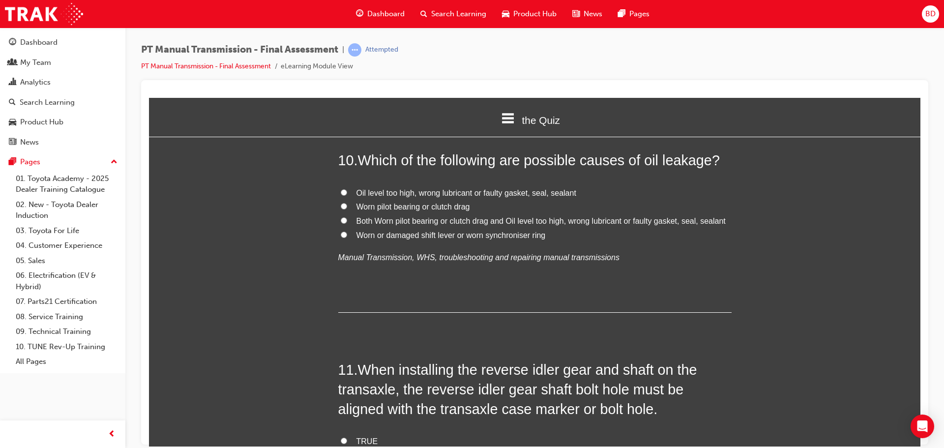  Describe the element at coordinates (112, 434) in the screenshot. I see `span: prev-icon` at that location.